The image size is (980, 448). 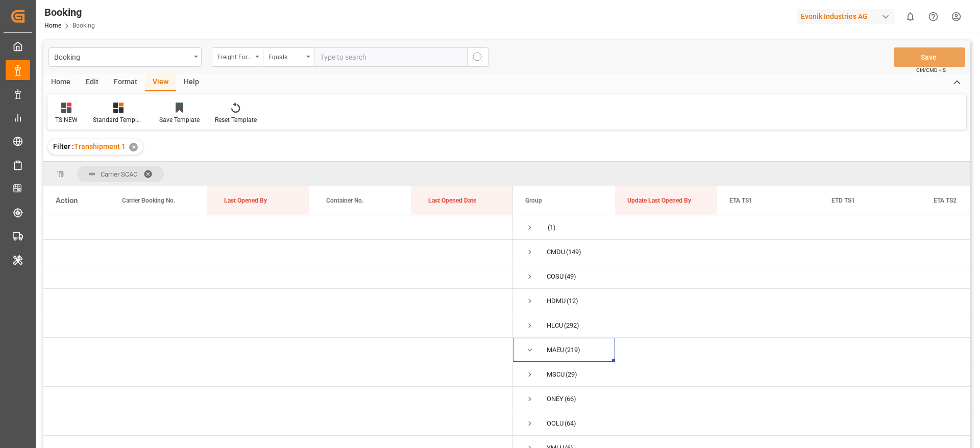 I want to click on div: ONEY, so click(x=555, y=399).